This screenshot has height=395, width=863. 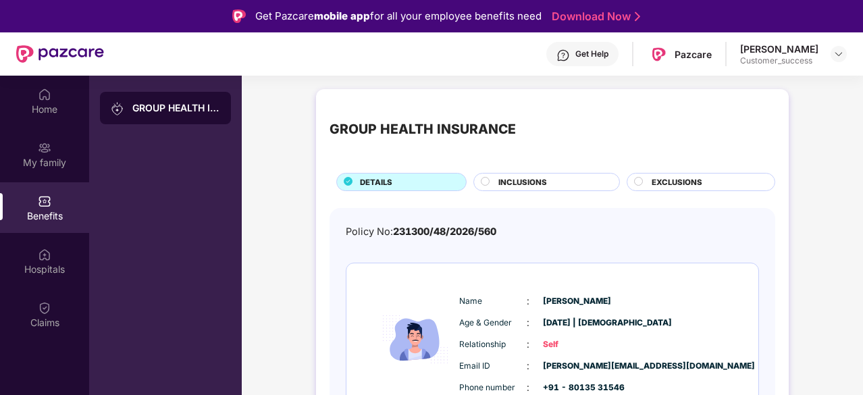 I want to click on div: Pazcare, so click(x=693, y=54).